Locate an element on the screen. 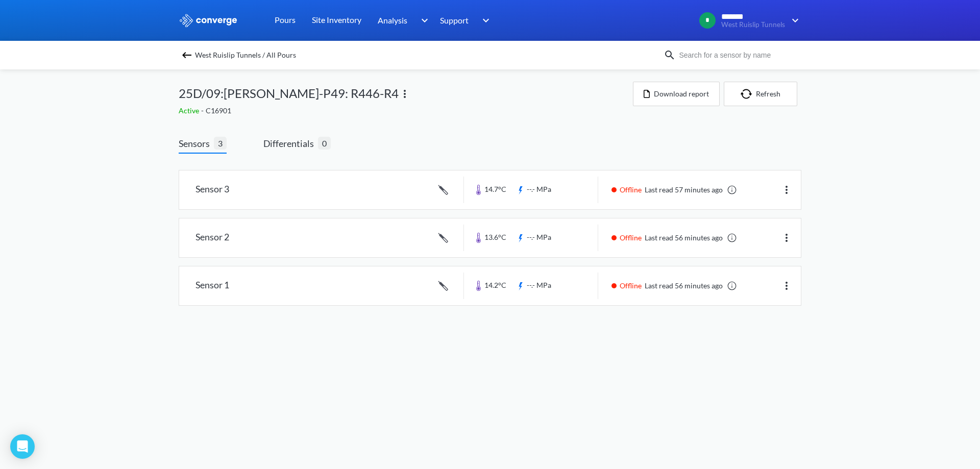 The height and width of the screenshot is (469, 980). button: Refresh is located at coordinates (761, 94).